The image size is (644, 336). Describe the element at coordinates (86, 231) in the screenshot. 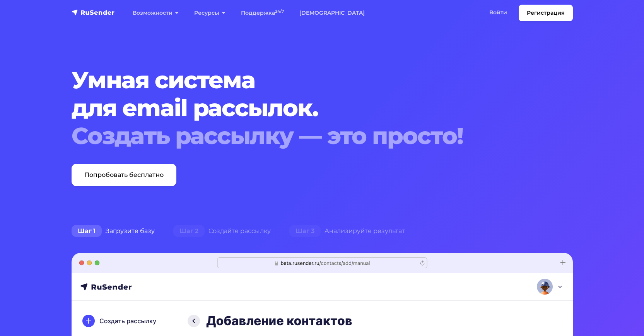

I see `span: Шаг 1` at that location.